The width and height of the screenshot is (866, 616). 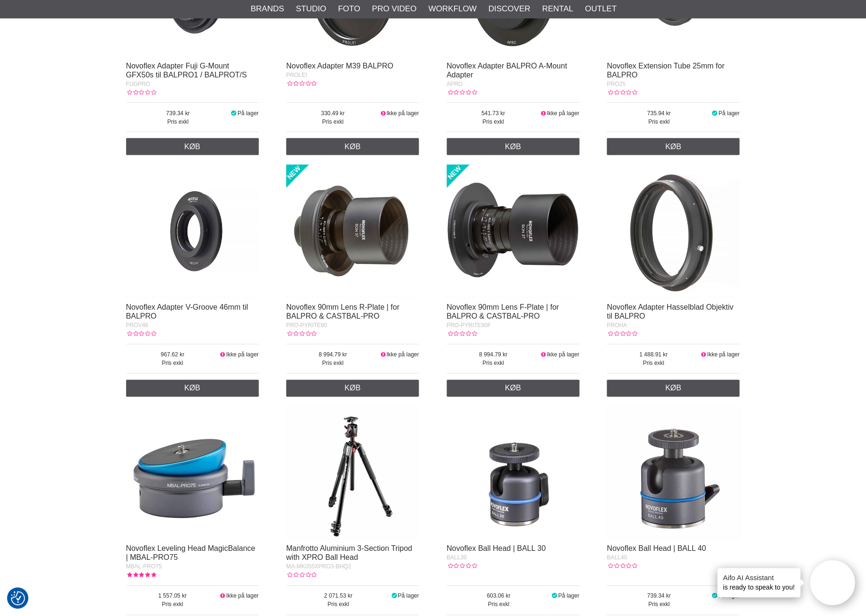 I want to click on img: Novoflex 90mm Lens F-Plate | for BALPRO & CASTBAL-PRO, so click(x=513, y=231).